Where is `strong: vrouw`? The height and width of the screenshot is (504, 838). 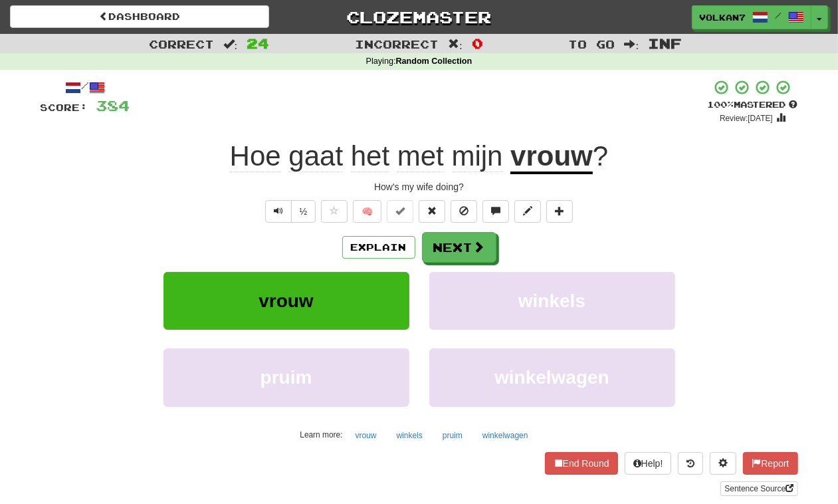 strong: vrouw is located at coordinates (552, 157).